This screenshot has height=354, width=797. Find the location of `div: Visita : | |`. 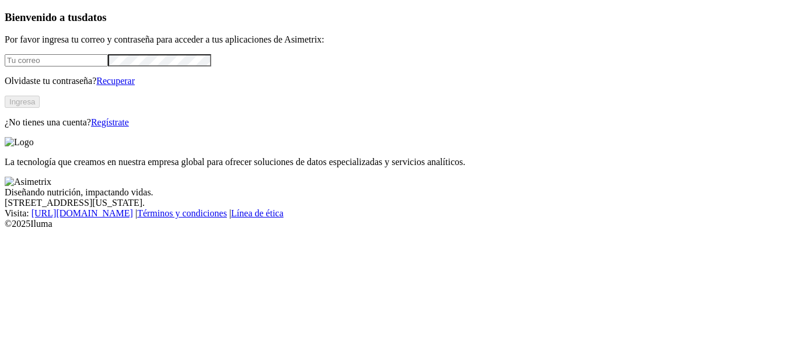

div: Visita : | | is located at coordinates (398, 213).